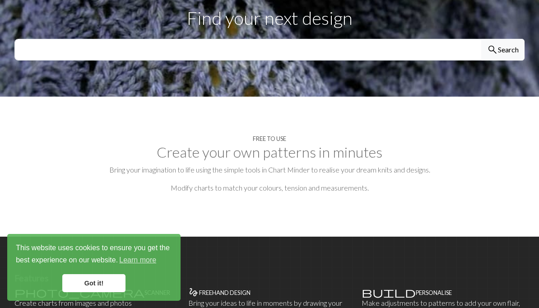  Describe the element at coordinates (493, 50) in the screenshot. I see `span: search` at that location.